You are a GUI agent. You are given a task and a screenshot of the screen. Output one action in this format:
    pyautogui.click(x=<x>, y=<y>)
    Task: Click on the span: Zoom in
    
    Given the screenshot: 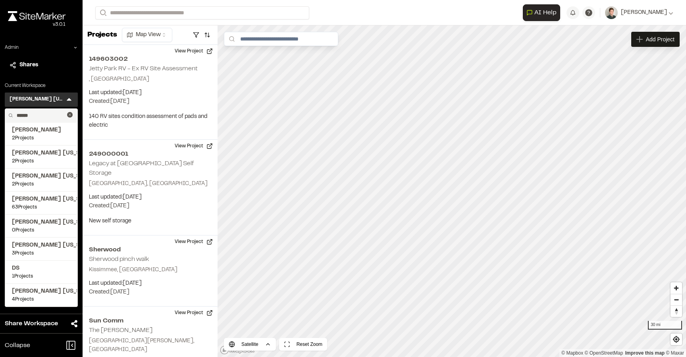 What is the action you would take?
    pyautogui.click(x=677, y=288)
    